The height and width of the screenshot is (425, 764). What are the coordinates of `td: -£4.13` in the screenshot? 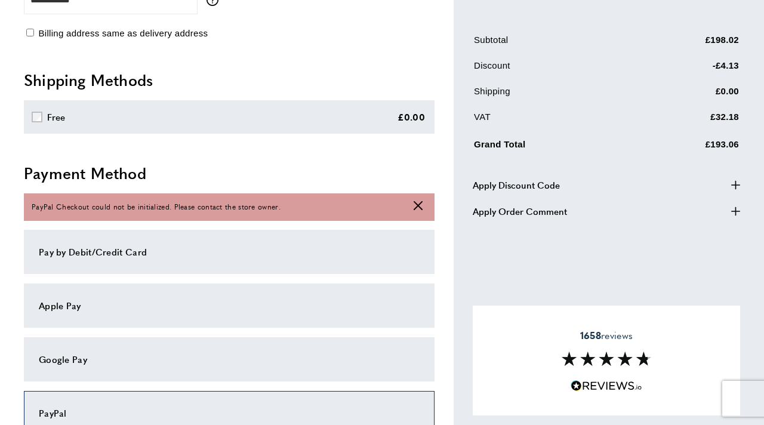 It's located at (687, 70).